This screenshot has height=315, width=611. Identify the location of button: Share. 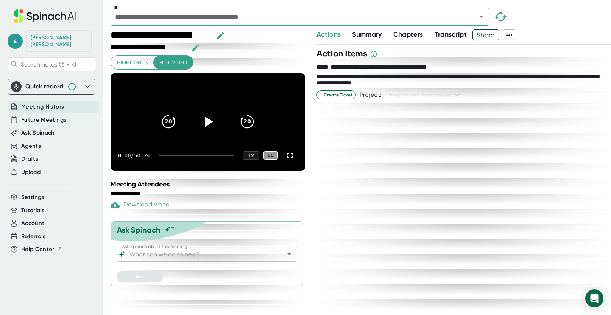
(485, 35).